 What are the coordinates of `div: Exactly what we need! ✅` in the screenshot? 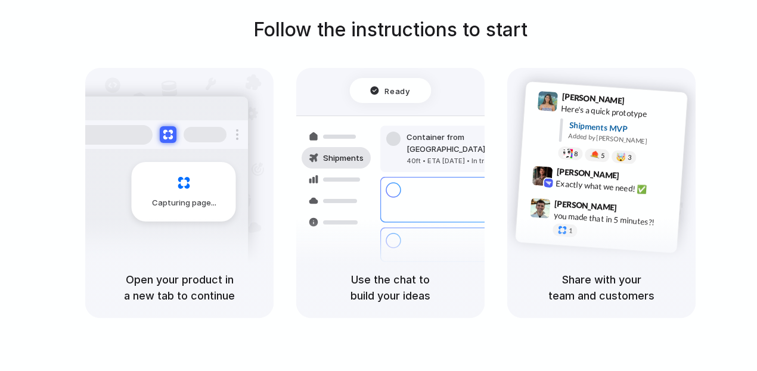 It's located at (615, 188).